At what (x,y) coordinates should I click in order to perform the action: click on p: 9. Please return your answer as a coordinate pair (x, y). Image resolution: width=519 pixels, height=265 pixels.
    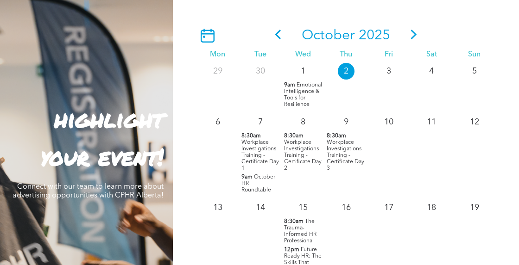
    Looking at the image, I should click on (346, 122).